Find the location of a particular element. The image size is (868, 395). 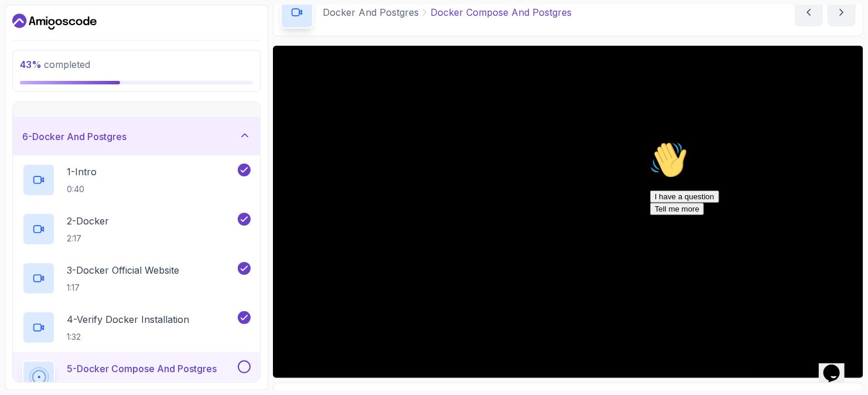

p: 5 - Docker Compose And Postgres is located at coordinates (142, 368).